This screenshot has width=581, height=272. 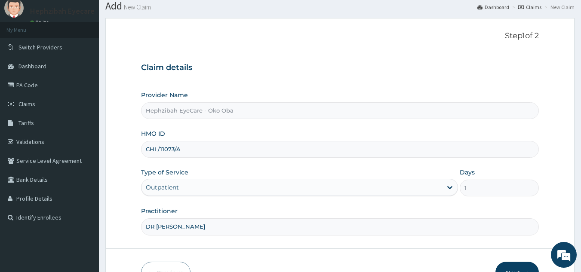 What do you see at coordinates (340, 36) in the screenshot?
I see `p: Step 1 of 2` at bounding box center [340, 36].